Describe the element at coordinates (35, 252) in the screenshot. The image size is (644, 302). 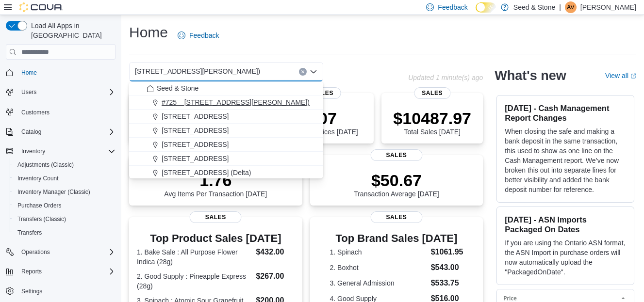
I see `span: Operations` at that location.